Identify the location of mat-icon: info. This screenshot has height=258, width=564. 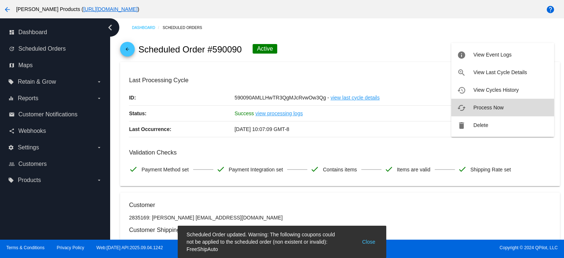
(461, 55).